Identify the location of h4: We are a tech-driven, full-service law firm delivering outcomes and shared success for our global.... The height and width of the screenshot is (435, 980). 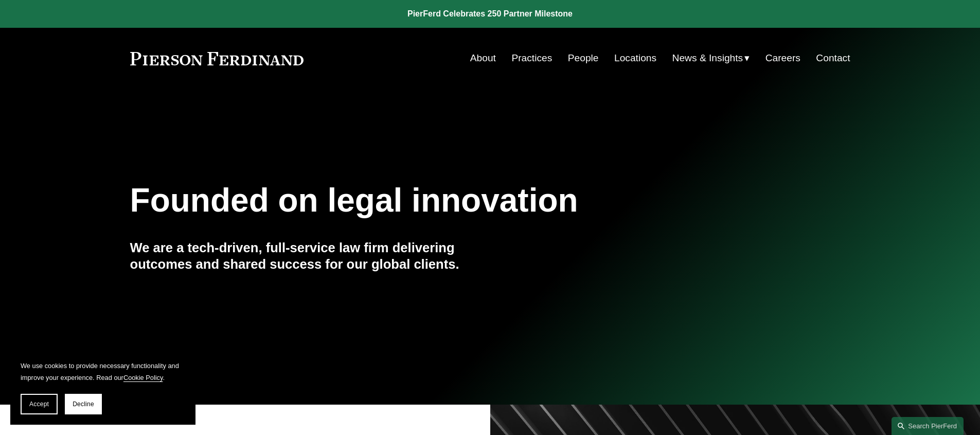
(310, 256).